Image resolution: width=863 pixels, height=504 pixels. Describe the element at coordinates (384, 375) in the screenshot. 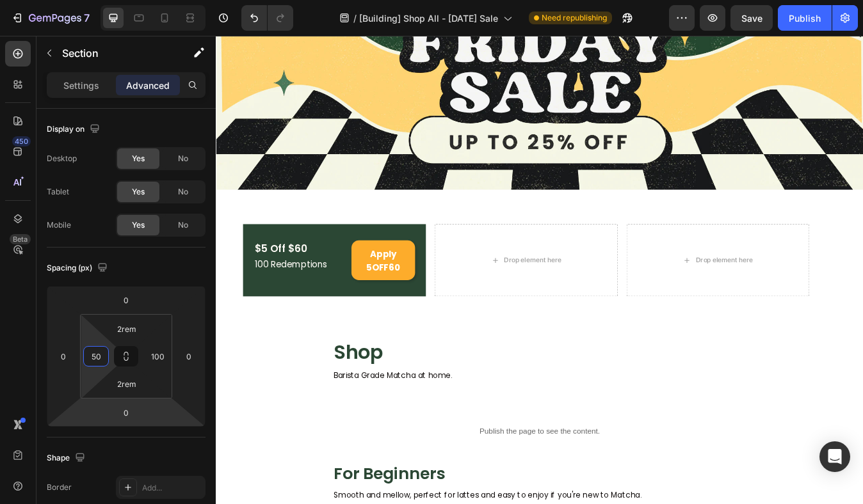

I see `h2: Shop` at that location.